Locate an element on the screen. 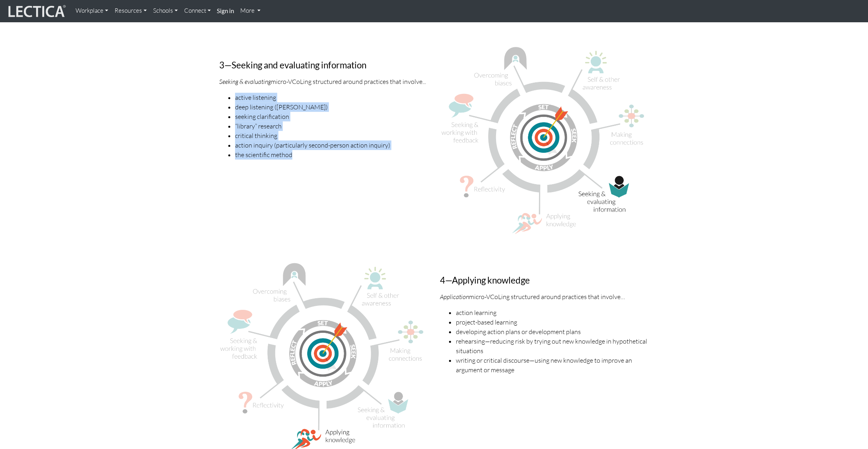  li: action inquiry (particularly second-person action inquiry) is located at coordinates (332, 145).